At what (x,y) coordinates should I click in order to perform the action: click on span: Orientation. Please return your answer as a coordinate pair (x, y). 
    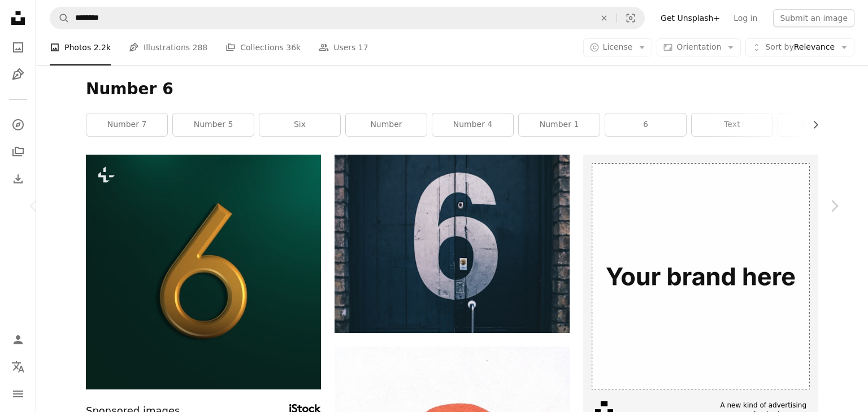
    Looking at the image, I should click on (698, 47).